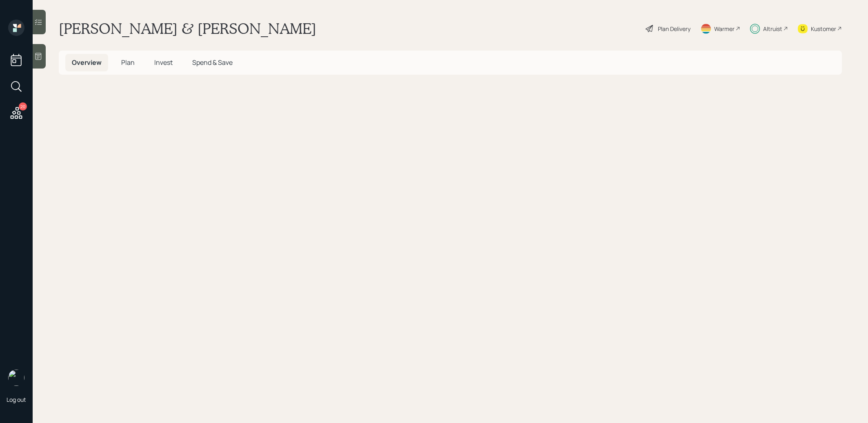 The width and height of the screenshot is (868, 423). What do you see at coordinates (16, 378) in the screenshot?
I see `img: treva-nostdahl-headshot.png` at bounding box center [16, 378].